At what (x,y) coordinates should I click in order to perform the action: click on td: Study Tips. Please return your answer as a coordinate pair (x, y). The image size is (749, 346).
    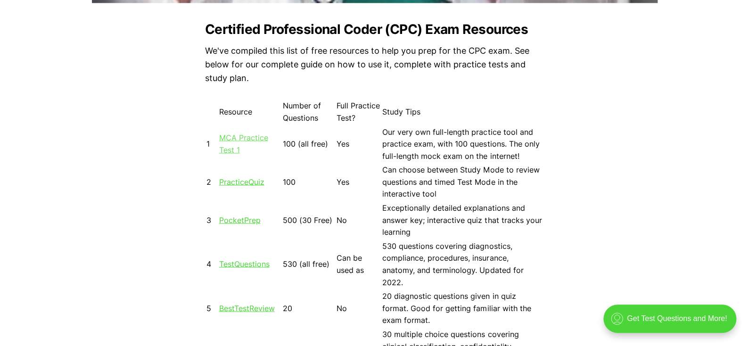
    Looking at the image, I should click on (462, 111).